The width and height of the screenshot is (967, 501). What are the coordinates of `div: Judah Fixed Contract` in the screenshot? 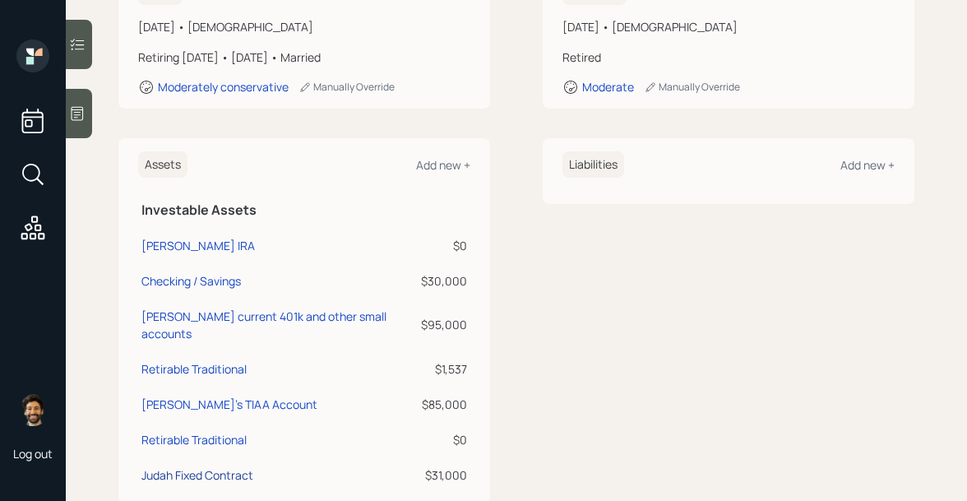 It's located at (197, 474).